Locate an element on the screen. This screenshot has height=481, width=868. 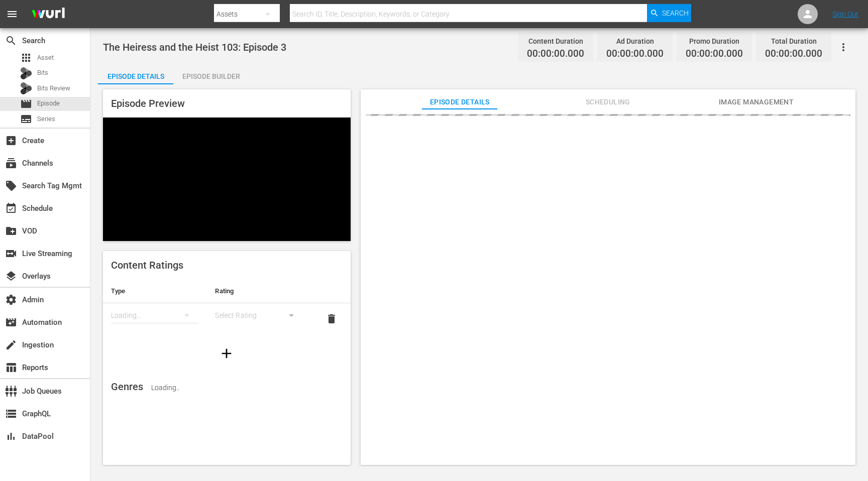
span: The Heiress and the Heist 103: Episode 3 is located at coordinates (194, 47).